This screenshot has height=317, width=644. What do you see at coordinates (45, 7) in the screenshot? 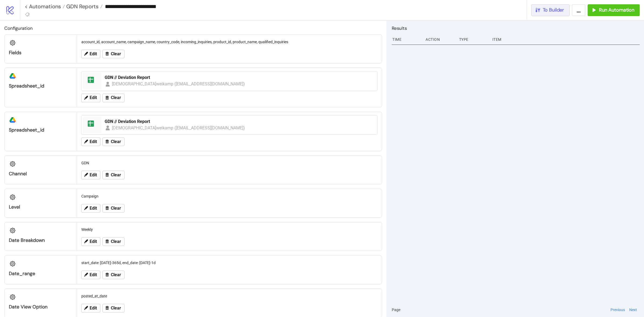
I see `a: < Automations` at bounding box center [45, 7].